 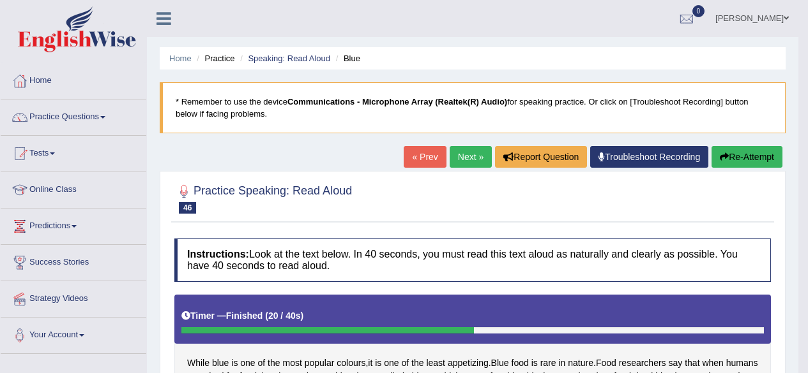 I want to click on a: Online Class, so click(x=73, y=188).